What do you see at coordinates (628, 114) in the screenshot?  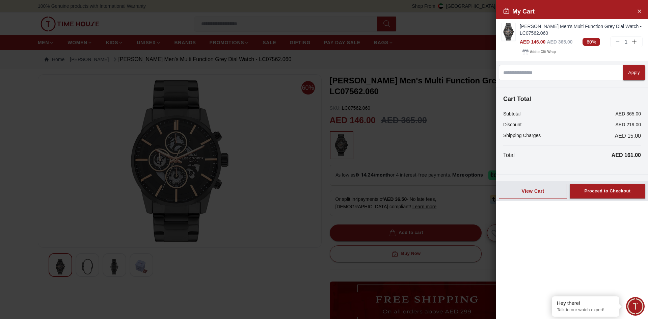 I see `p: AED 365.00` at bounding box center [628, 114].